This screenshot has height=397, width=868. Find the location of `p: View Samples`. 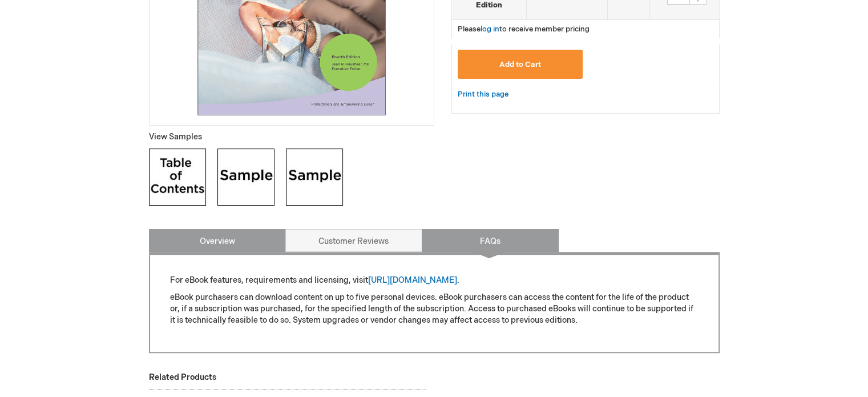

p: View Samples is located at coordinates (292, 137).